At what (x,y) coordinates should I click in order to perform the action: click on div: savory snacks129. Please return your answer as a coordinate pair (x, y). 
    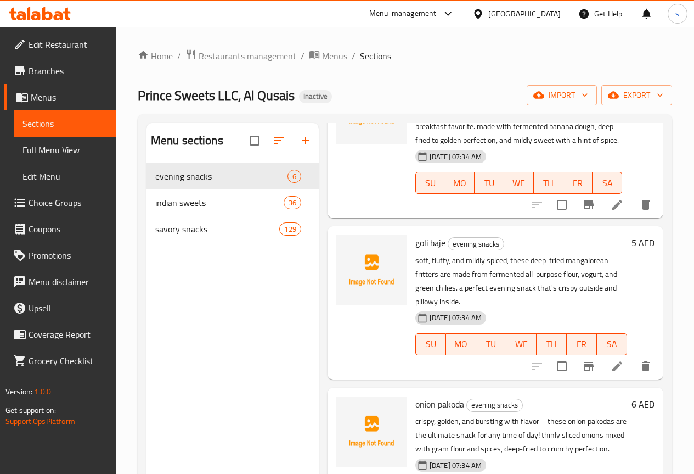
    Looking at the image, I should click on (233, 229).